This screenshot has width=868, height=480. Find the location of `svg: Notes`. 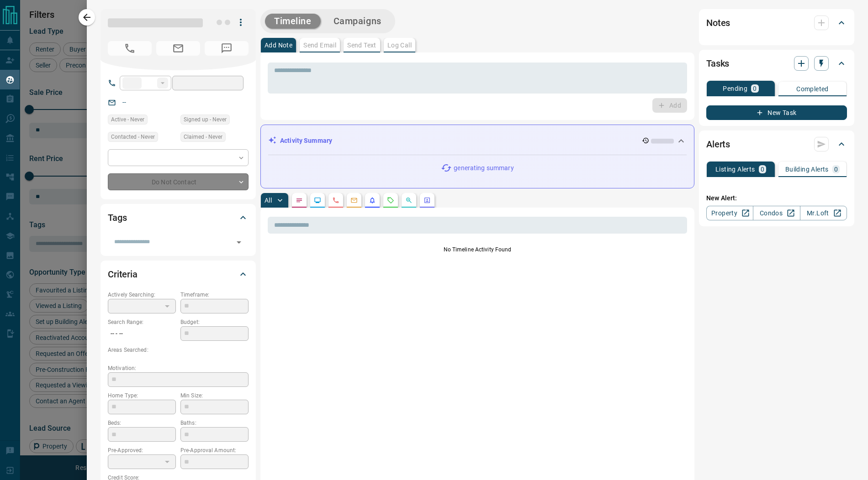

svg: Notes is located at coordinates (299, 200).